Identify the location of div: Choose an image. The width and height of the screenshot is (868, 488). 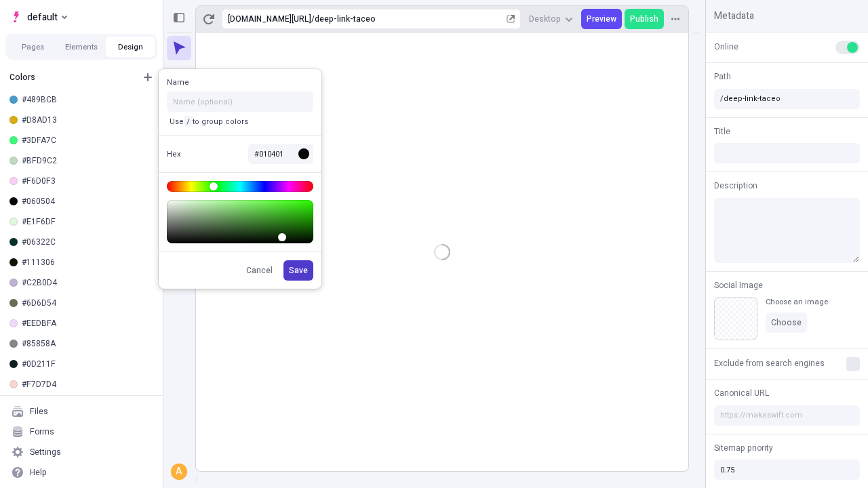
(797, 302).